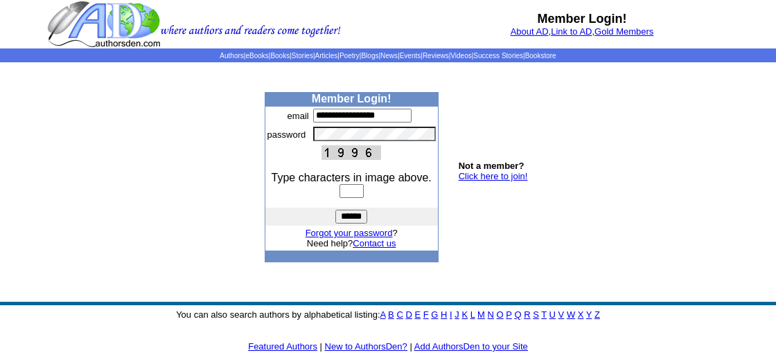 This screenshot has width=776, height=353. What do you see at coordinates (509, 315) in the screenshot?
I see `a: P` at bounding box center [509, 315].